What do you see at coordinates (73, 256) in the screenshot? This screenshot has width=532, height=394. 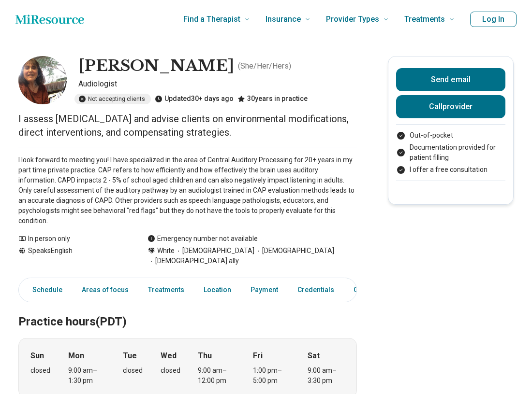 I see `div: Speaks English` at bounding box center [73, 256].